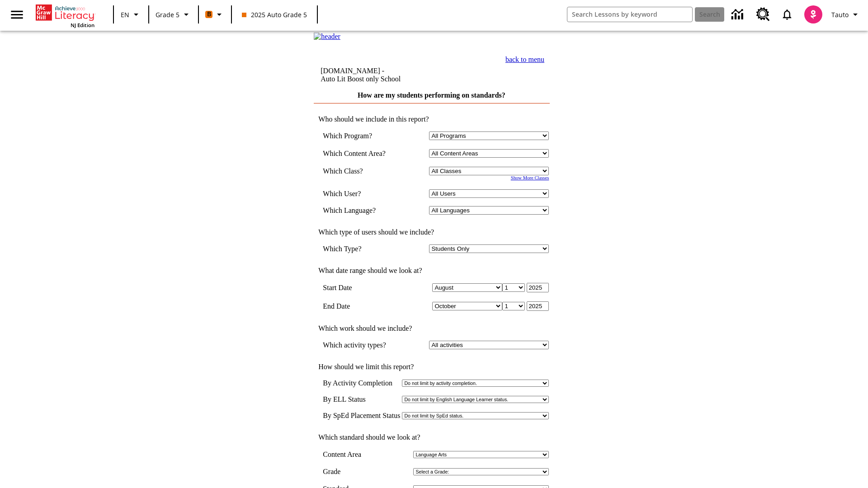 The width and height of the screenshot is (868, 488). What do you see at coordinates (125, 15) in the screenshot?
I see `span: EN` at bounding box center [125, 15].